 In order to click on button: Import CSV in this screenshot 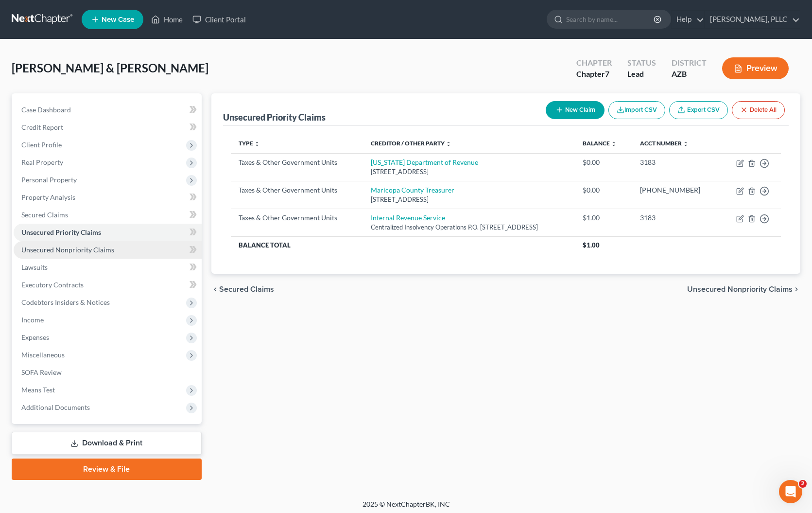, I will do `click(636, 110)`.